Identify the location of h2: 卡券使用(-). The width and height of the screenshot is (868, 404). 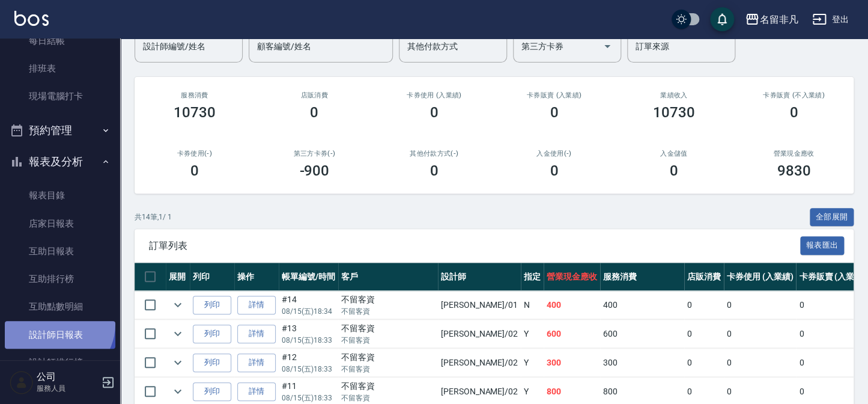
(195, 154).